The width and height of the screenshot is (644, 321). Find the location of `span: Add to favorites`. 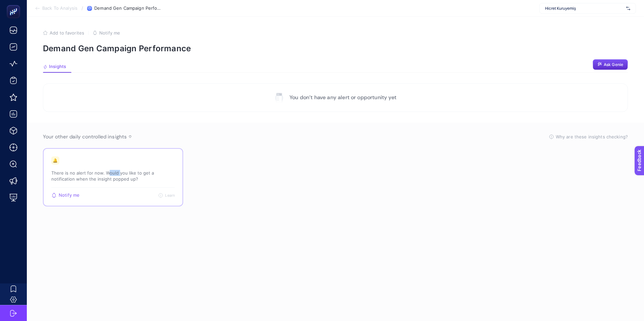

span: Add to favorites is located at coordinates (67, 33).